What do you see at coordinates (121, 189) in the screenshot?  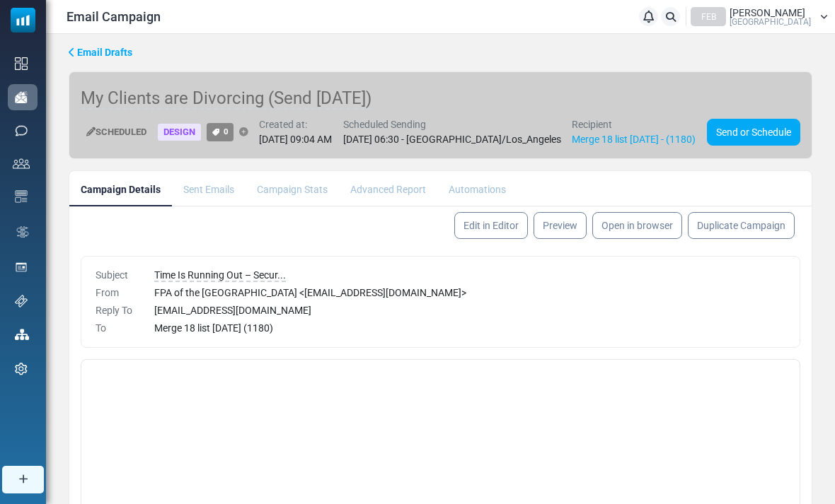 I see `a: Campaign Details` at bounding box center [121, 189].